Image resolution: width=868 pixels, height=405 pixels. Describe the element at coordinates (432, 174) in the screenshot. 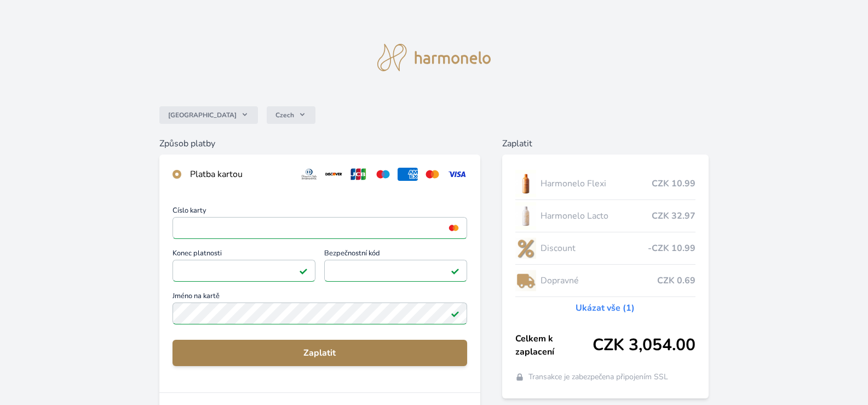

I see `img: mc.svg` at that location.